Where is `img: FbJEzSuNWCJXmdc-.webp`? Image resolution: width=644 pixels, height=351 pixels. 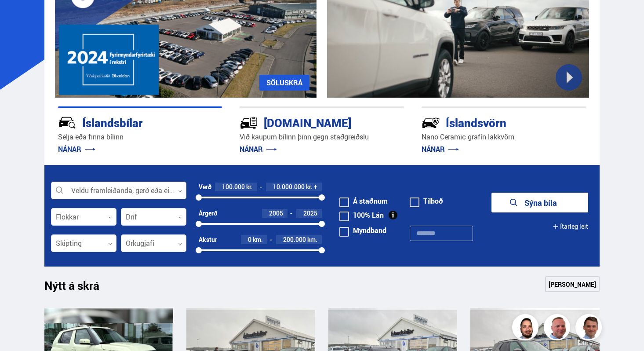
img: FbJEzSuNWCJXmdc-.webp is located at coordinates (590, 328).